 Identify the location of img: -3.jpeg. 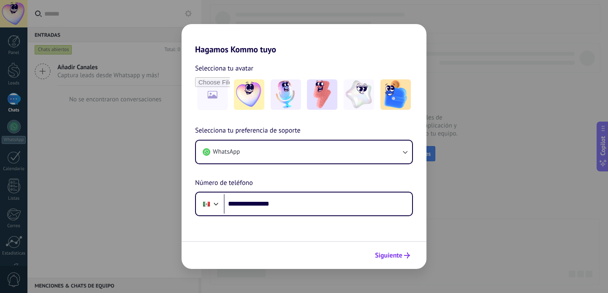
(322, 95).